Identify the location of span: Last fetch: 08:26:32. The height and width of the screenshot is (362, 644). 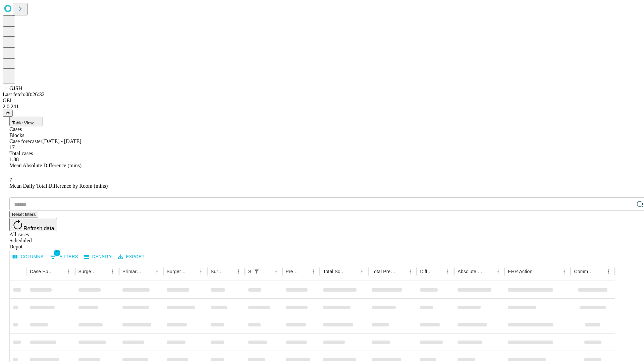
(24, 94).